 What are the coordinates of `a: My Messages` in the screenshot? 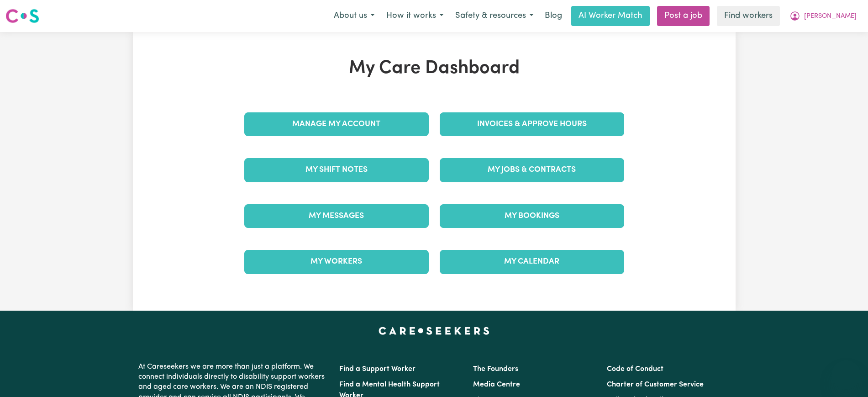 It's located at (337, 216).